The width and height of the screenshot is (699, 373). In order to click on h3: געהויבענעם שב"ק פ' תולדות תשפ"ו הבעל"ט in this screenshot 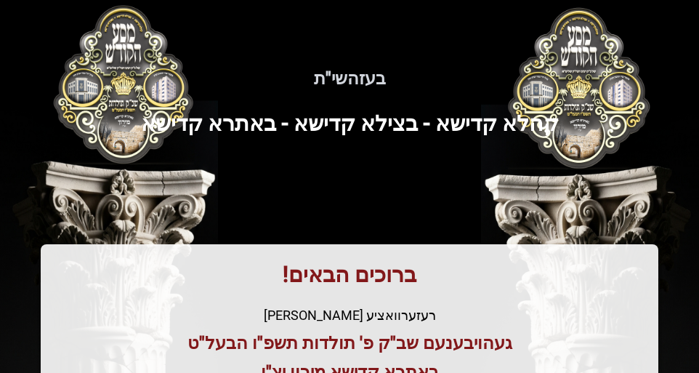, I will do `click(350, 343)`.